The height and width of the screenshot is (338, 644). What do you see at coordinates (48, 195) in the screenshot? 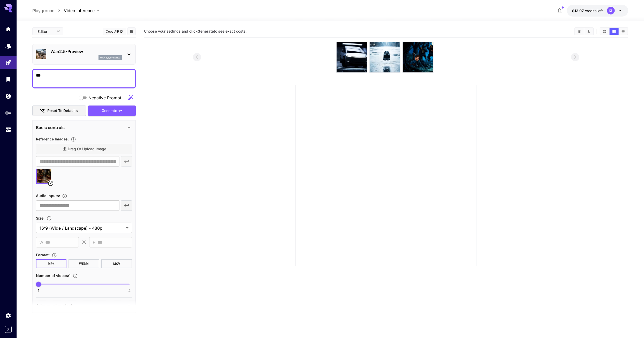
I see `span: Audio inputs :` at bounding box center [48, 195].